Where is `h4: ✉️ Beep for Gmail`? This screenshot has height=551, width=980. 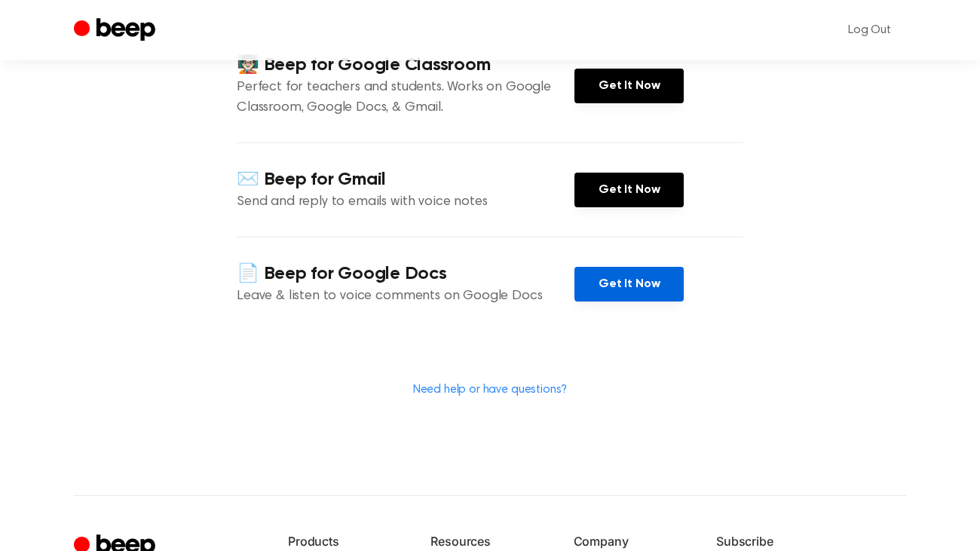
h4: ✉️ Beep for Gmail is located at coordinates (406, 180).